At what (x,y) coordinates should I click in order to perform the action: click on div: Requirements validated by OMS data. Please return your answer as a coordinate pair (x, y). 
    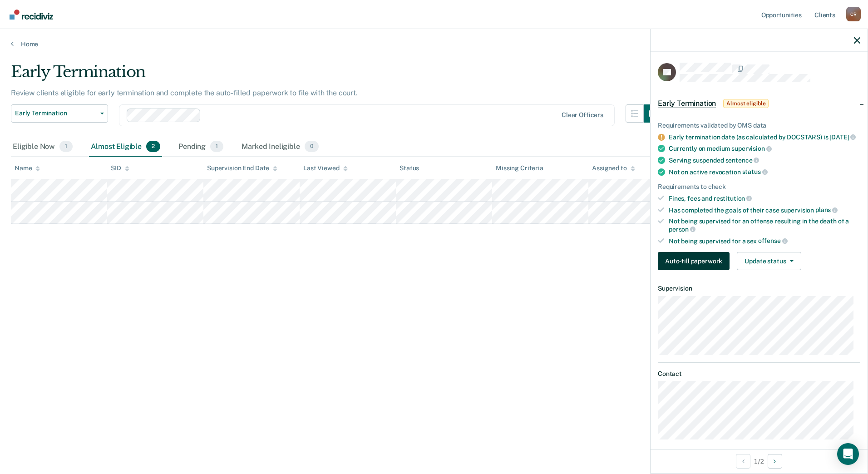
    Looking at the image, I should click on (759, 125).